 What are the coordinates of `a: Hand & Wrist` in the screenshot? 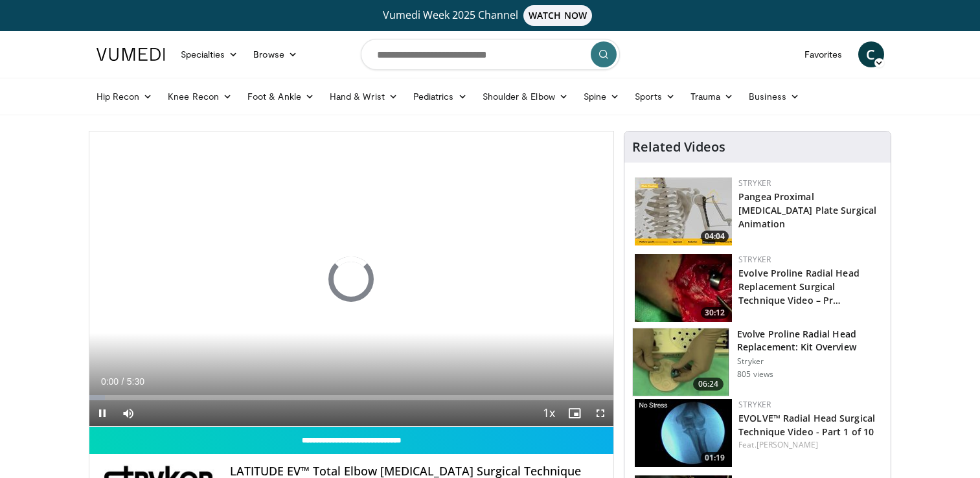 It's located at (363, 97).